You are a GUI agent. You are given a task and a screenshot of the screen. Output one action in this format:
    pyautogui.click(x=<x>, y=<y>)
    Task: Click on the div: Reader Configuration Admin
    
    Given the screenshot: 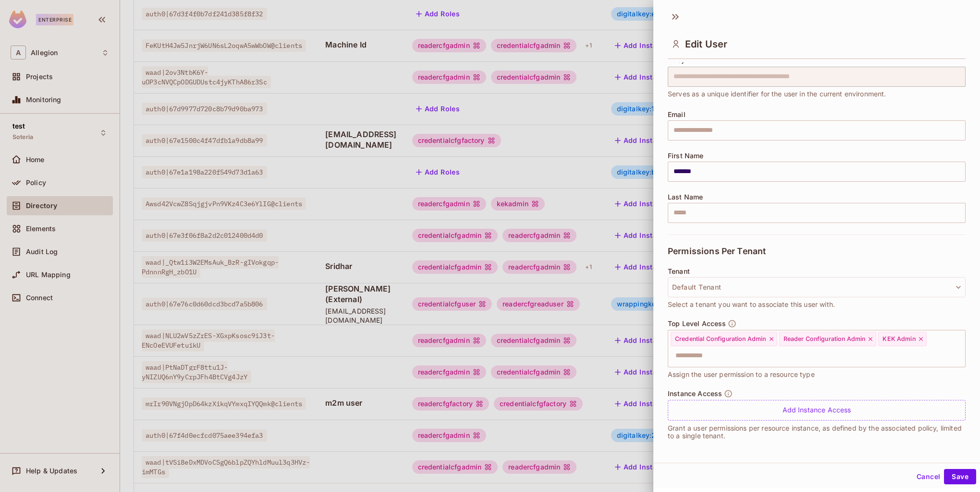 What is the action you would take?
    pyautogui.click(x=827, y=339)
    